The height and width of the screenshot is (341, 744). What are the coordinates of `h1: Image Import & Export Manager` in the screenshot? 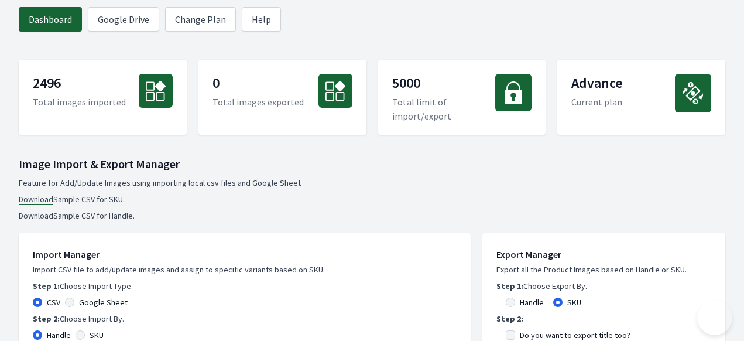 It's located at (372, 164).